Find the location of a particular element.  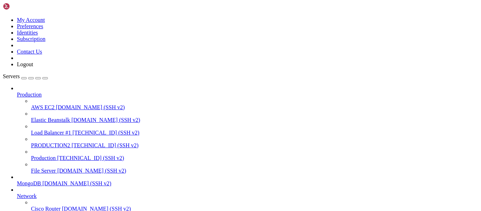

a: Network is located at coordinates (247, 196).